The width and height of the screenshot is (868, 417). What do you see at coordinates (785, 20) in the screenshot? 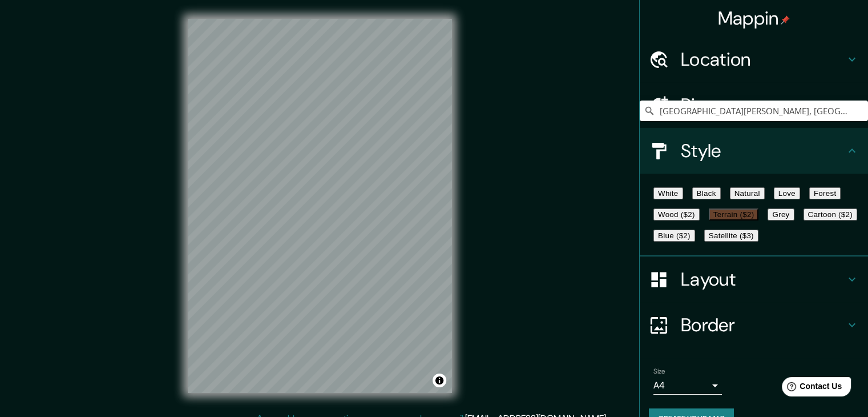
I see `img: pin-icon.png` at bounding box center [785, 20].